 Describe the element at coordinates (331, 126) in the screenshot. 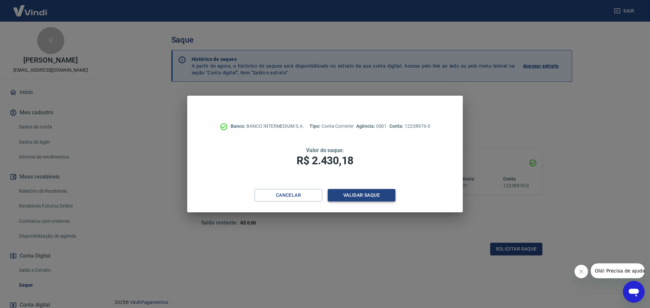

I see `p: Conta Corrente` at that location.